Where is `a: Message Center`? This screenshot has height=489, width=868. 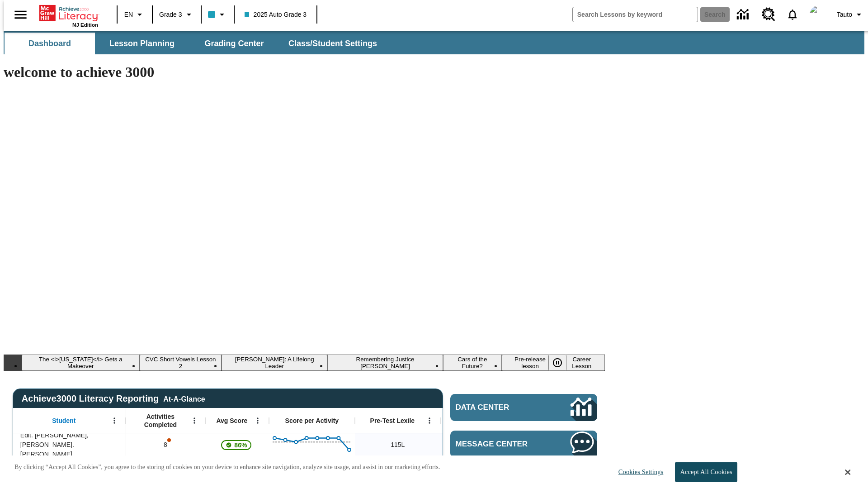 a: Message Center is located at coordinates (524, 444).